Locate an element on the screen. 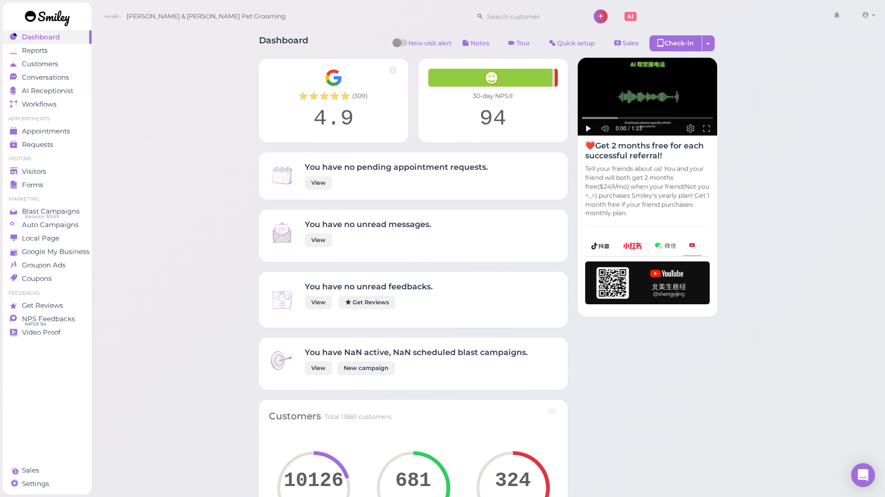  img: Google__G__Logo-edd0e34f60d7ca4a2f4ece79cff21ae3.svg is located at coordinates (334, 78).